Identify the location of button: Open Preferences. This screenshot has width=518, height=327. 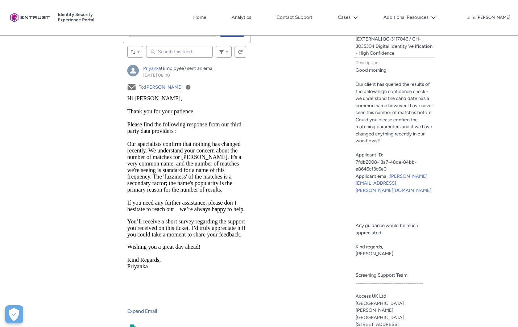
(14, 315).